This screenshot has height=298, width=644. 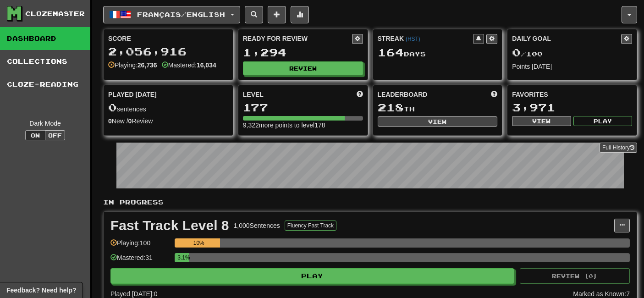 What do you see at coordinates (438, 53) in the screenshot?
I see `div: Day s` at bounding box center [438, 53].